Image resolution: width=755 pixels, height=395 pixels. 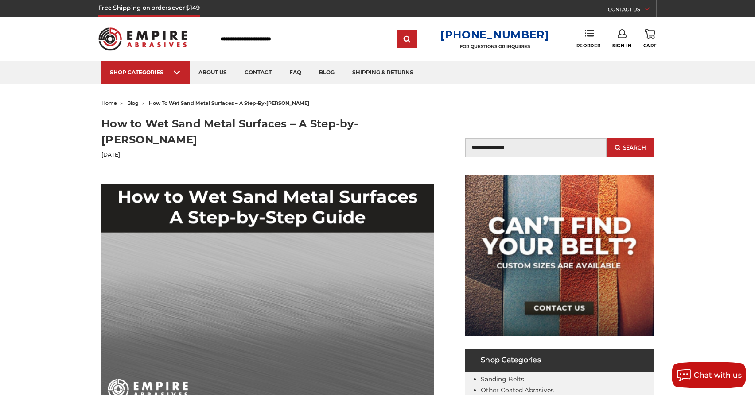 What do you see at coordinates (407, 39) in the screenshot?
I see `input: Submit` at bounding box center [407, 39].